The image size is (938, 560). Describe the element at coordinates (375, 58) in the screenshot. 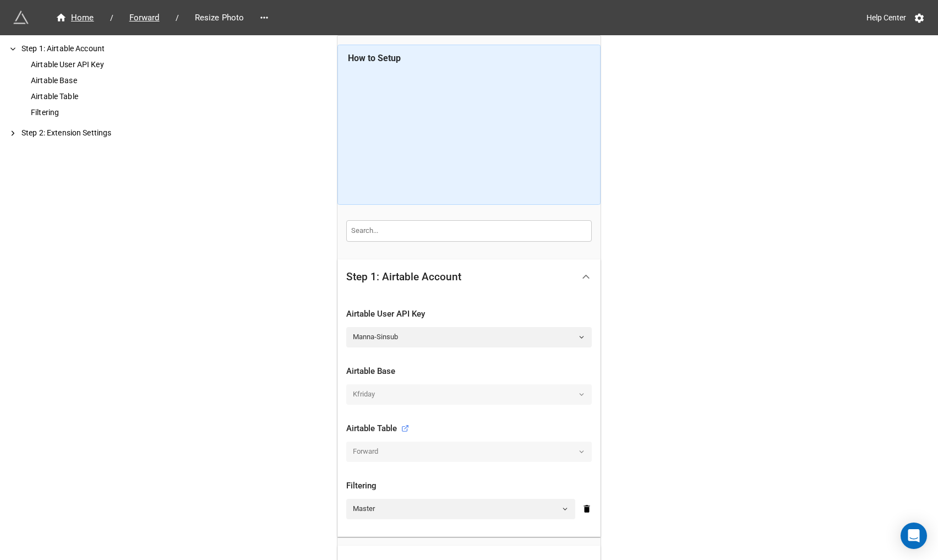

I see `b: How to Setup` at that location.